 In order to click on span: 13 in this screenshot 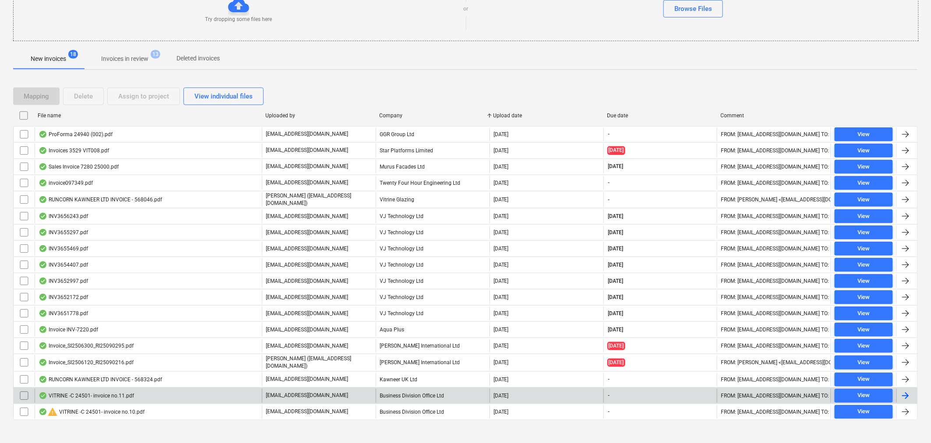, I will do `click(155, 54)`.